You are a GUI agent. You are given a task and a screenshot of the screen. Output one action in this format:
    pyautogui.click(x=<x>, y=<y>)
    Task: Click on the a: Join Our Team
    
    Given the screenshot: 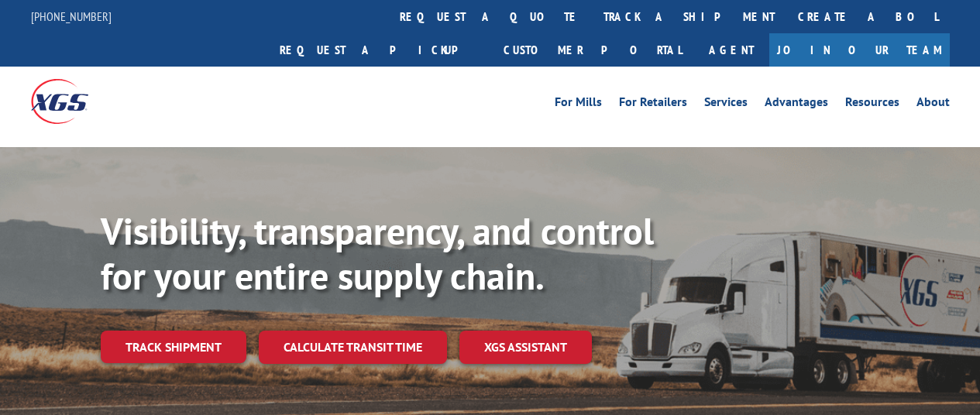 What is the action you would take?
    pyautogui.click(x=860, y=49)
    